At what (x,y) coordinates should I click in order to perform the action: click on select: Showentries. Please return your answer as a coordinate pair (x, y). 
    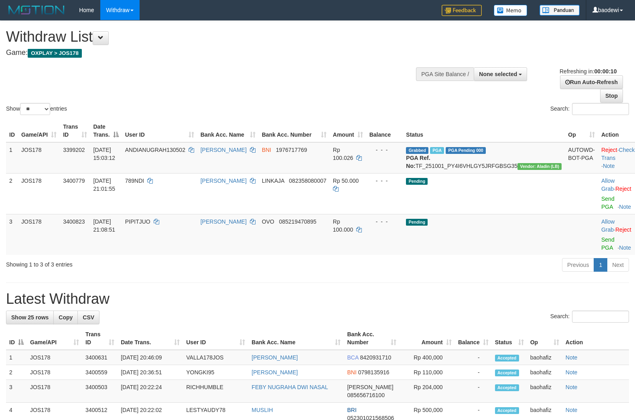
    Looking at the image, I should click on (35, 109).